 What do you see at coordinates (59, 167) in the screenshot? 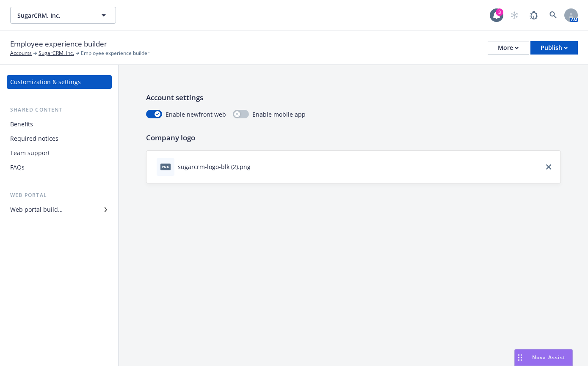
I see `a: FAQs` at bounding box center [59, 167].